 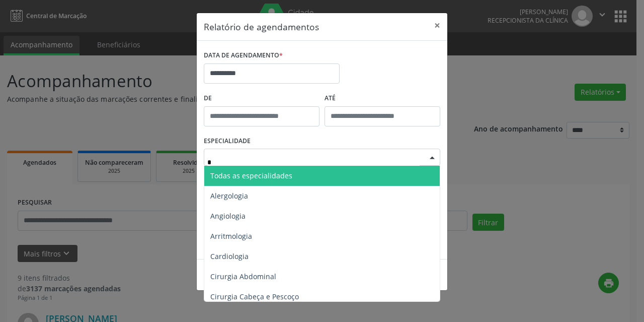 I want to click on span: Cardiologia, so click(x=229, y=256).